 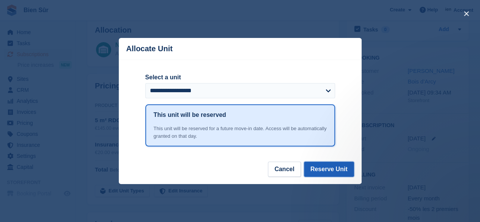 What do you see at coordinates (190, 115) in the screenshot?
I see `h1: This unit will be reserved` at bounding box center [190, 115].